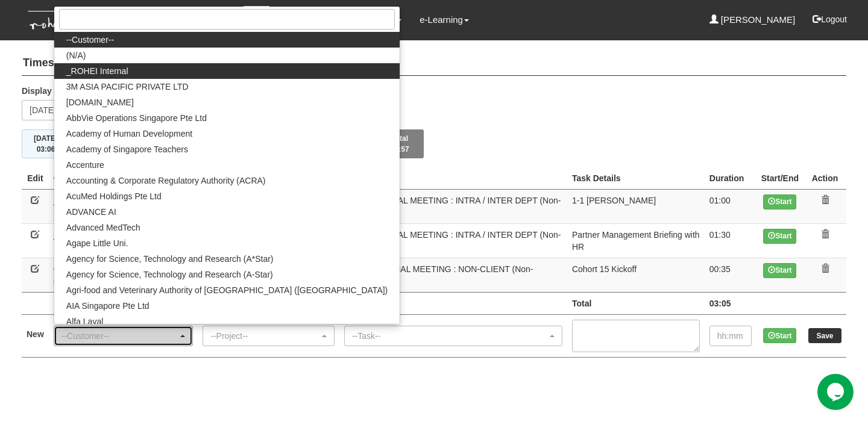 The width and height of the screenshot is (868, 422). What do you see at coordinates (268, 336) in the screenshot?
I see `button: --Project--` at bounding box center [268, 336].